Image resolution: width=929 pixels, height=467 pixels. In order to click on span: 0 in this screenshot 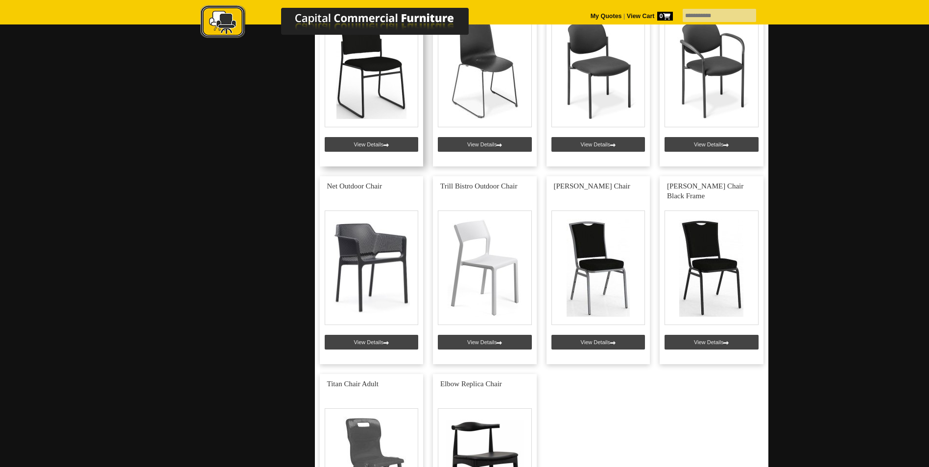, I will do `click(665, 16)`.